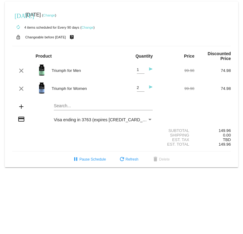 This screenshot has height=234, width=243. Describe the element at coordinates (227, 135) in the screenshot. I see `span: 0.00` at that location.